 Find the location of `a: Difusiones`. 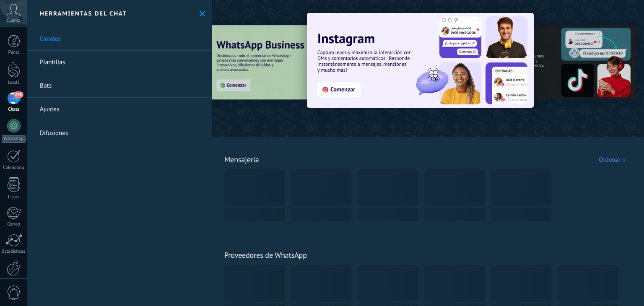

a: Difusiones is located at coordinates (120, 133).